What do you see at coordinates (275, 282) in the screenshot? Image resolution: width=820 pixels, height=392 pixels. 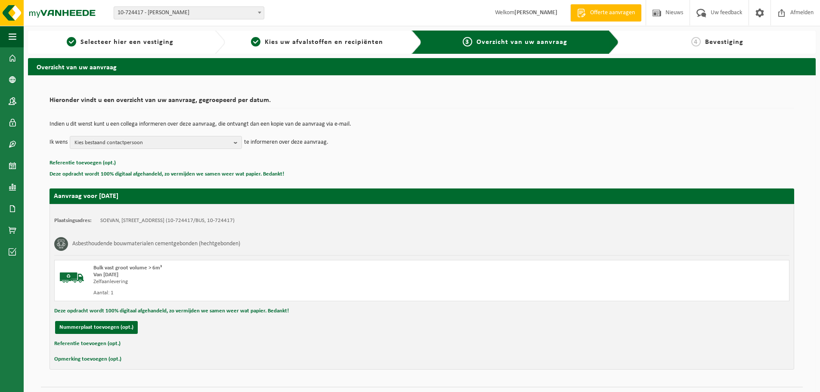 I see `div: Zelfaanlevering` at bounding box center [275, 282].